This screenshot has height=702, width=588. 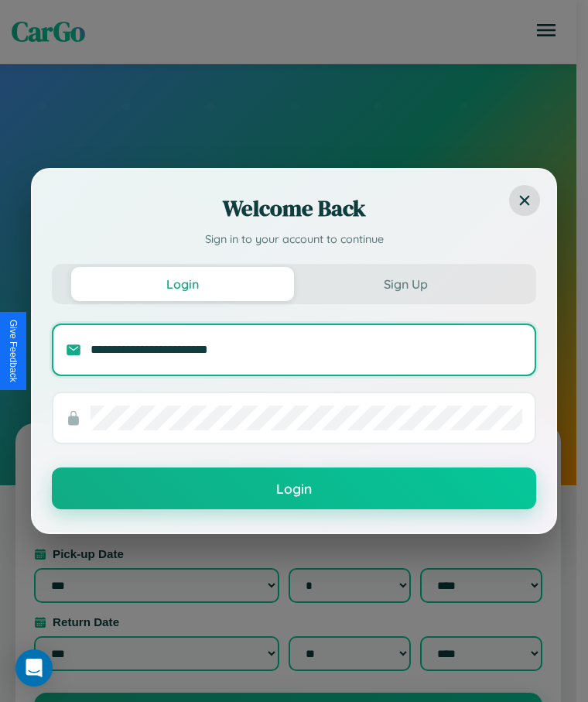 What do you see at coordinates (34, 668) in the screenshot?
I see `div: Open Intercom Messenger` at bounding box center [34, 668].